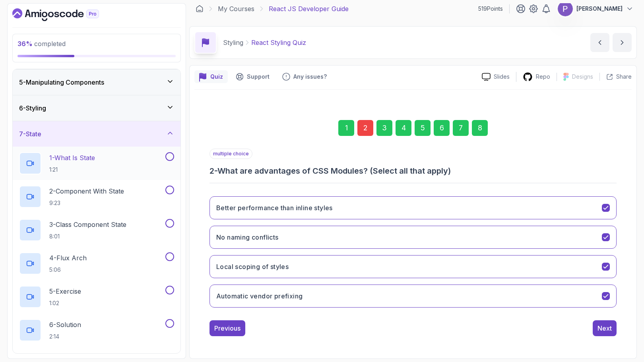 Image resolution: width=644 pixels, height=362 pixels. What do you see at coordinates (413, 296) in the screenshot?
I see `button: Automatic vendor prefixing` at bounding box center [413, 296].